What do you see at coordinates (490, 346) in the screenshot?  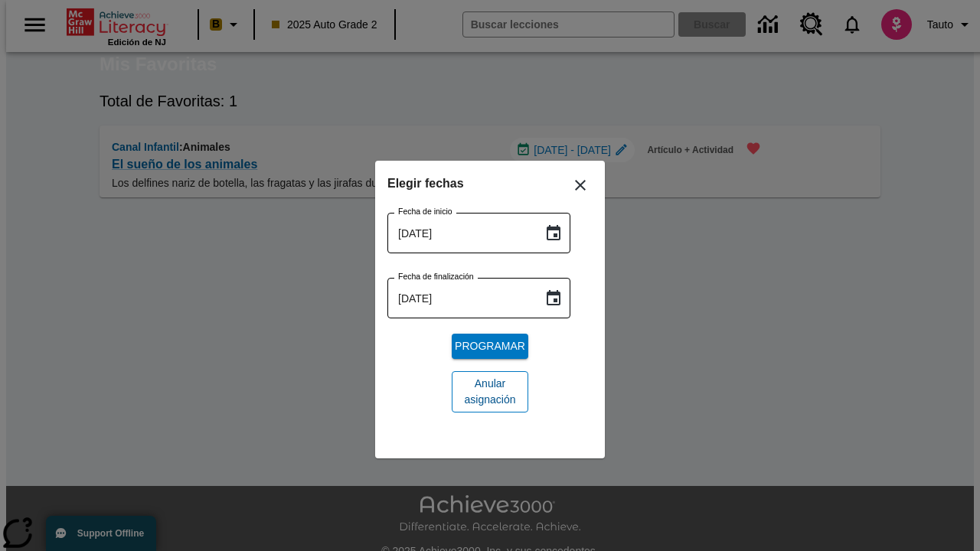 I see `button: Programar` at bounding box center [490, 346].